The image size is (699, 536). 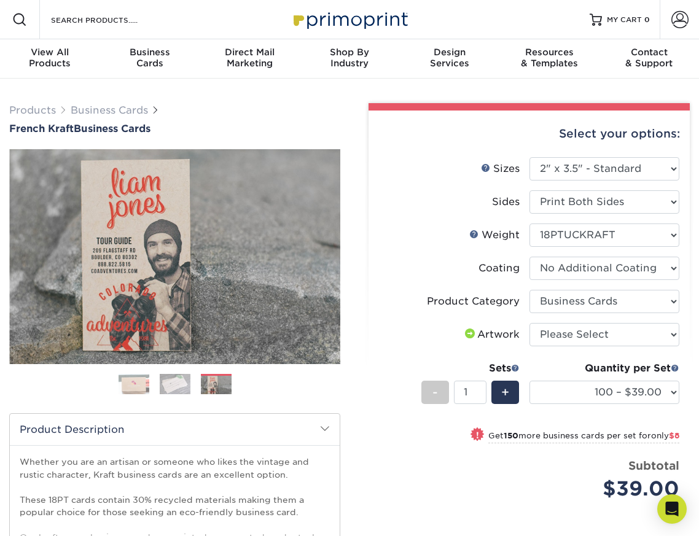 I want to click on div: Select your options:, so click(x=529, y=134).